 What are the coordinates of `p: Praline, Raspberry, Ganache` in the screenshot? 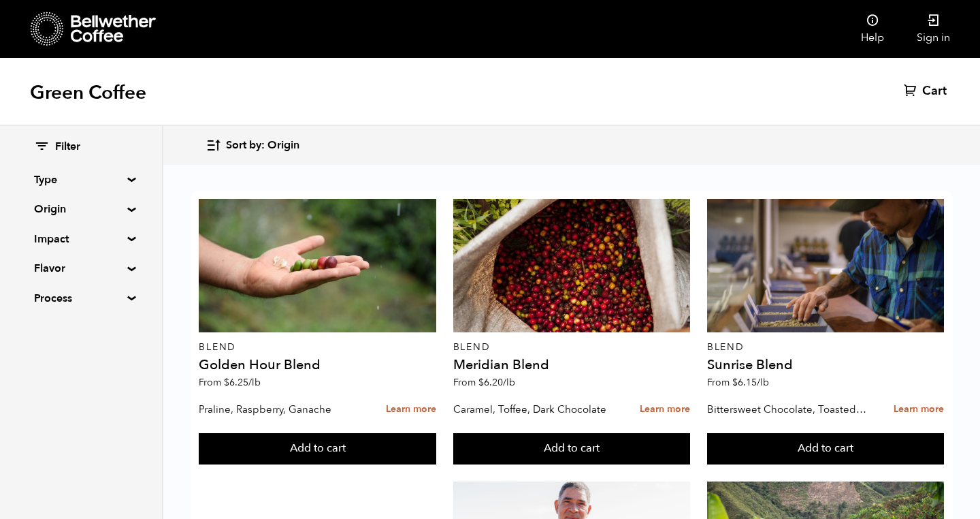 It's located at (279, 409).